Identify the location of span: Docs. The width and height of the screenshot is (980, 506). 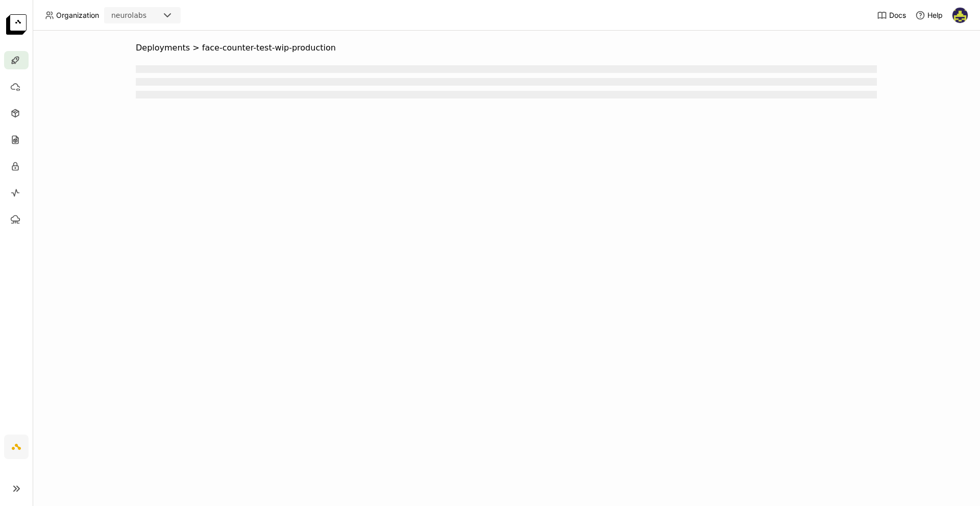
(897, 15).